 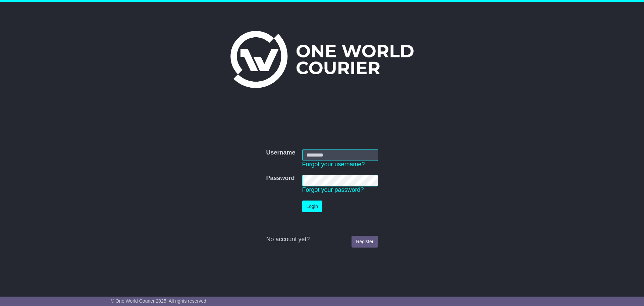 I want to click on div: No account yet?, so click(x=322, y=240).